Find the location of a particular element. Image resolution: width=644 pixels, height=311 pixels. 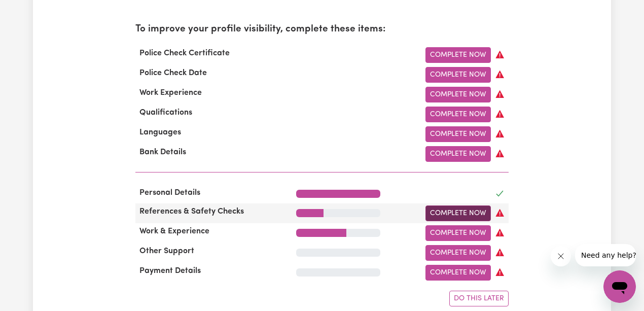

span: References & Safety Checks is located at coordinates (192, 212).